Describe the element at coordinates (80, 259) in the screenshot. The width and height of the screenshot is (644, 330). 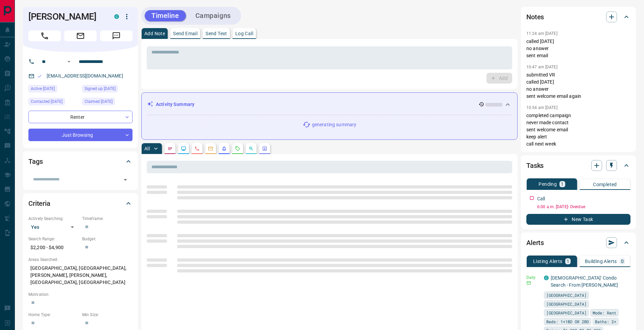
I see `p: Areas Searched:` at that location.